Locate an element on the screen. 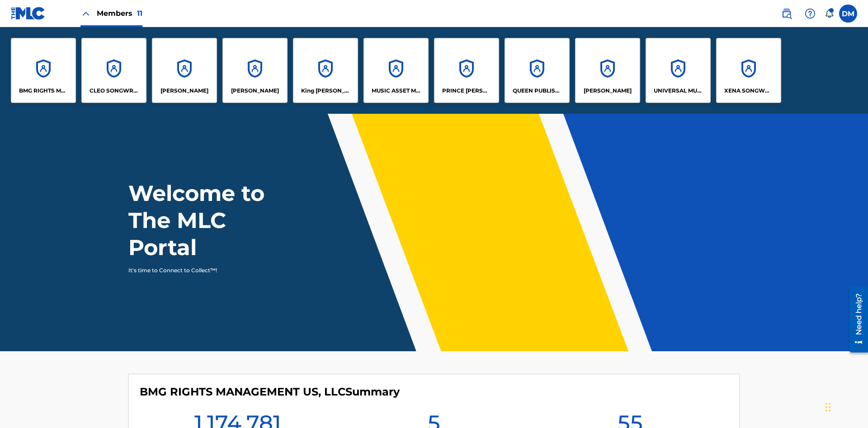  a: AccountsUNIVERSAL MUSIC PUB GROUP is located at coordinates (678, 70).